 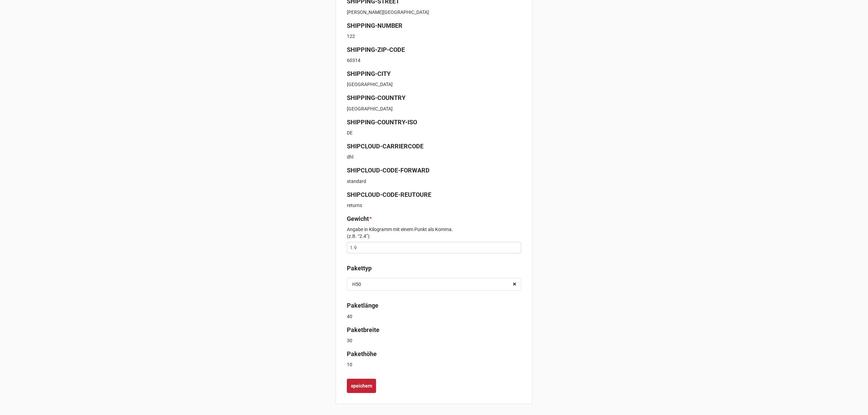 I want to click on p: 30, so click(x=434, y=340).